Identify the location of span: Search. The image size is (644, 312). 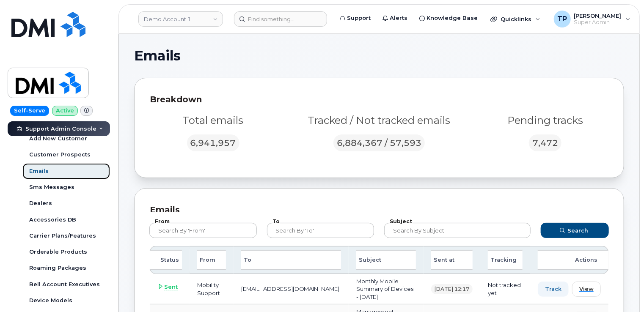
(577, 230).